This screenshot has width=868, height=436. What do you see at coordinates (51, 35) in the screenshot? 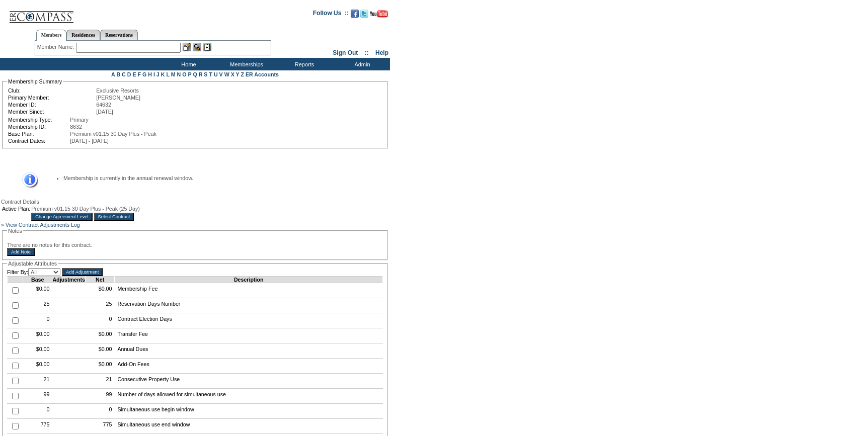
I see `a: Members` at bounding box center [51, 35].